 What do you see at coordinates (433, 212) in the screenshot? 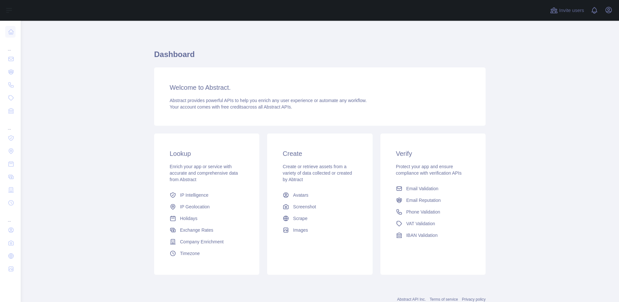
I see `a: Phone Validation` at bounding box center [433, 212].